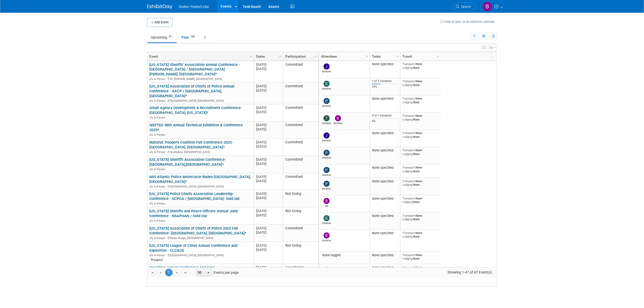  What do you see at coordinates (327, 106) in the screenshot?
I see `div: Peter Bauer` at bounding box center [327, 106].